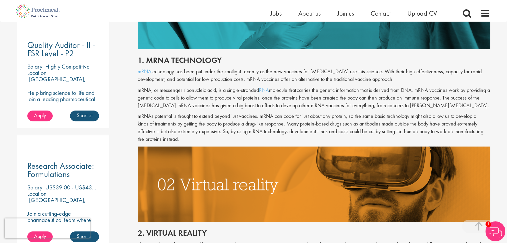 This screenshot has height=243, width=507. Describe the element at coordinates (309, 13) in the screenshot. I see `span: About us` at that location.